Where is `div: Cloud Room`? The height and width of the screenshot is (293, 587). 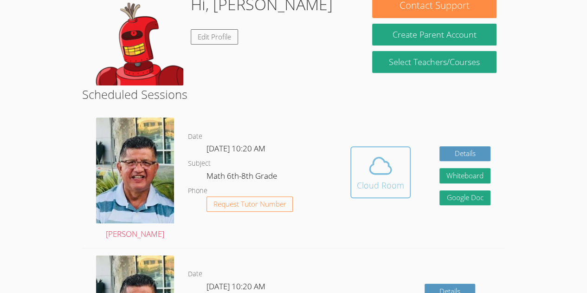 div: Cloud Room is located at coordinates (381, 185).